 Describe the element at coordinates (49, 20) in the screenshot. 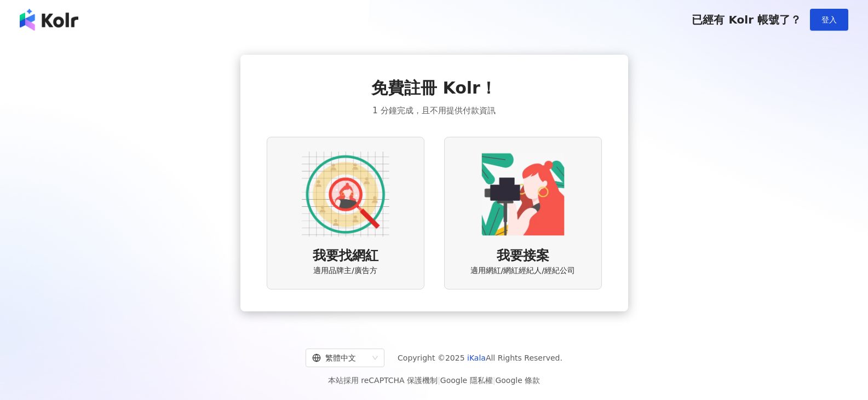

I see `img: logo` at that location.